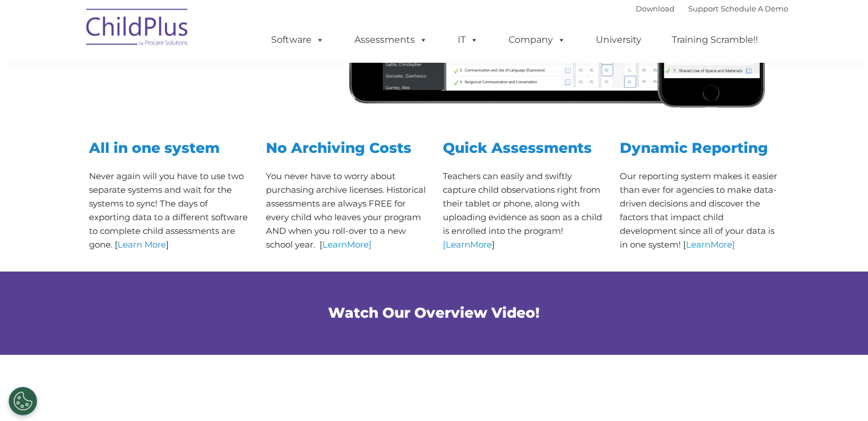 The image size is (868, 421). What do you see at coordinates (703, 8) in the screenshot?
I see `a: Support` at bounding box center [703, 8].